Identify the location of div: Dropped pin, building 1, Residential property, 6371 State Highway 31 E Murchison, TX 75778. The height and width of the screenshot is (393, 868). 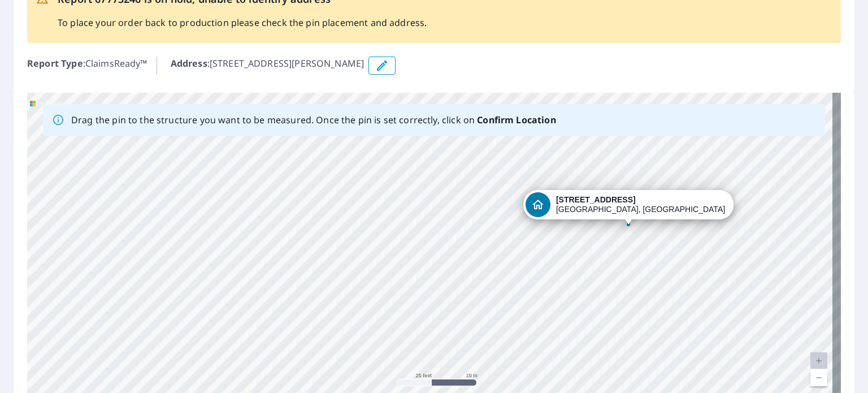
(628, 208).